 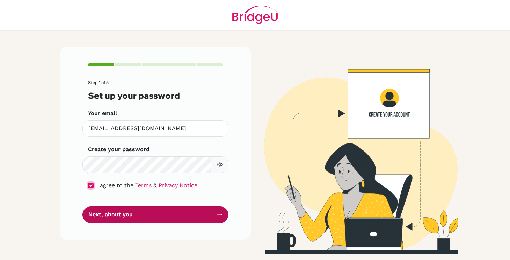 I want to click on label: Your email, so click(x=102, y=113).